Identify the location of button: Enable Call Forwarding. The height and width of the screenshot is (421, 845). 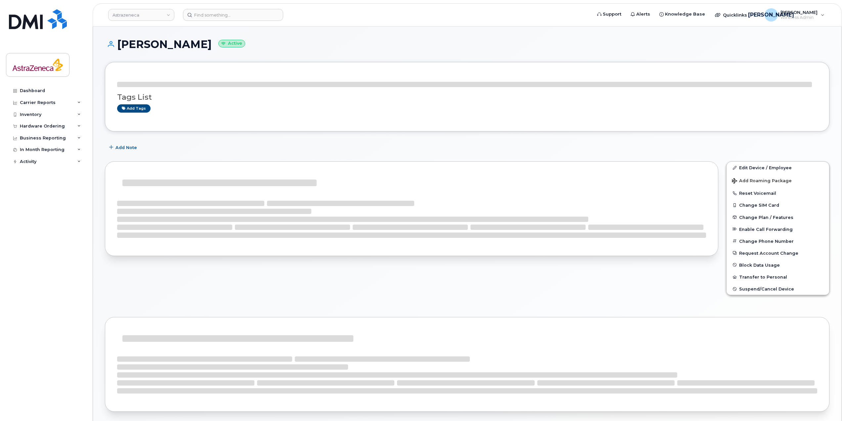
(778, 229).